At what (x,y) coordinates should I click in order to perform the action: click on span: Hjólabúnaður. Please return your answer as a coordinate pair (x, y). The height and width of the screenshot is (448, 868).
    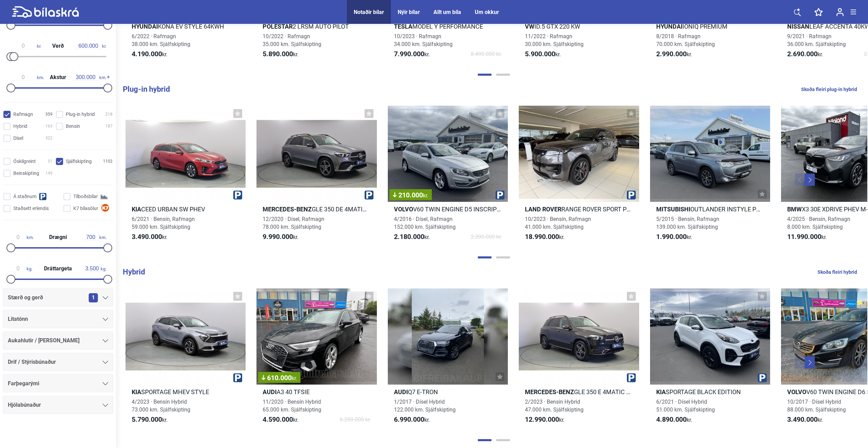
    Looking at the image, I should click on (24, 405).